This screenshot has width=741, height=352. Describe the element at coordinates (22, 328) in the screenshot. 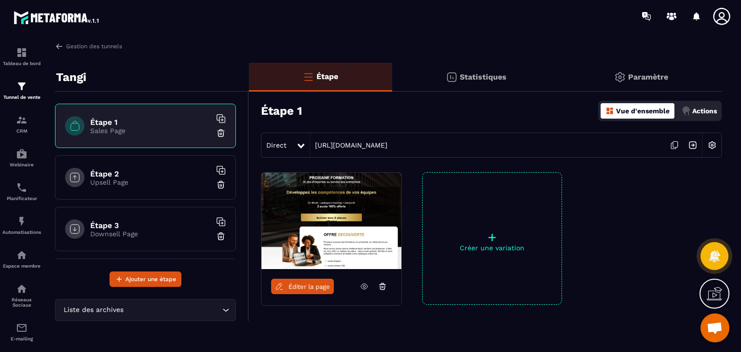

I see `img: email` at that location.